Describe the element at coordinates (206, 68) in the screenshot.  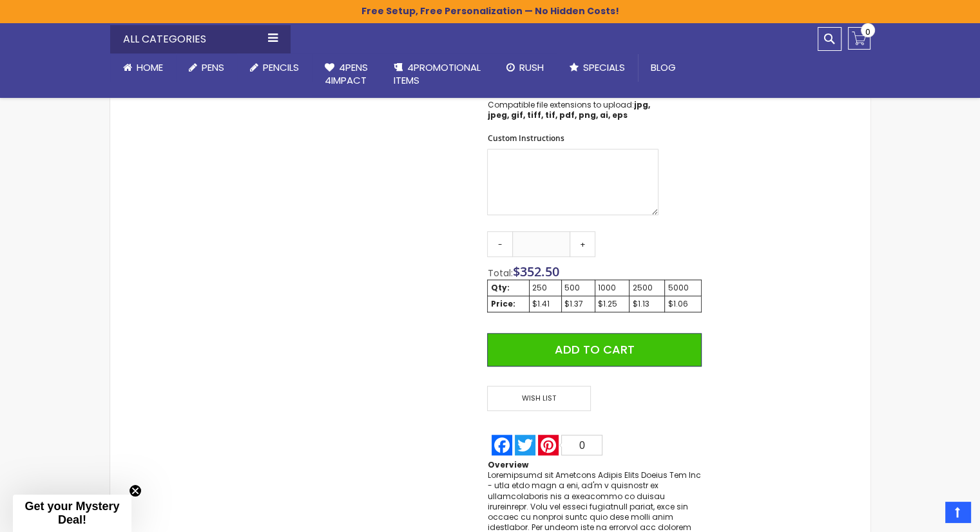
I see `a: Pens` at that location.